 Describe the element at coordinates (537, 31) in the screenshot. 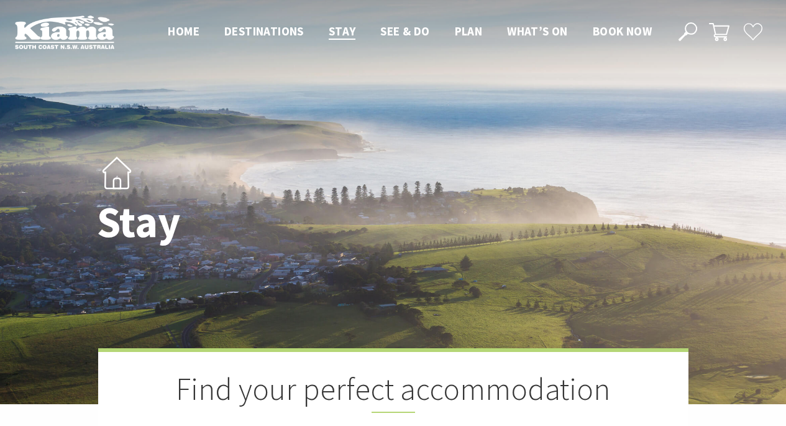

I see `span: What’s On` at that location.